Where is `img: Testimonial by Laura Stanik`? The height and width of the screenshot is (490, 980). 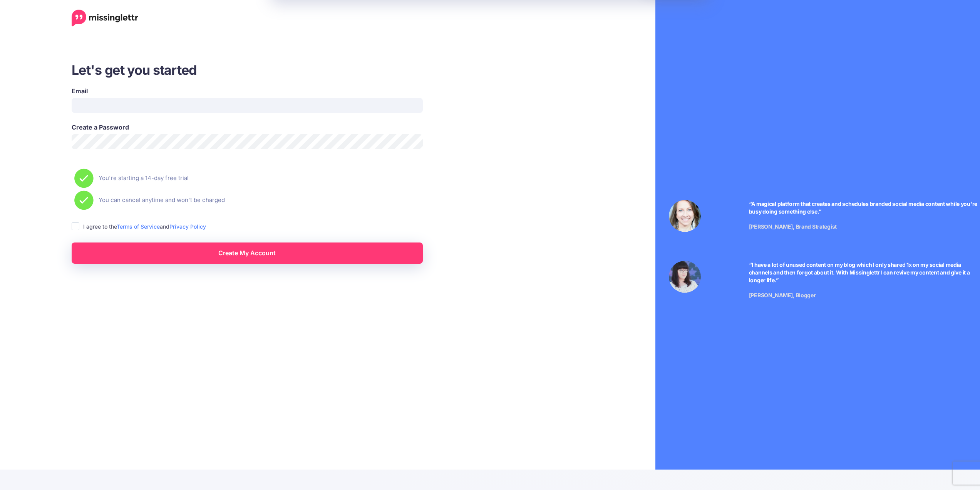 img: Testimonial by Laura Stanik is located at coordinates (684, 215).